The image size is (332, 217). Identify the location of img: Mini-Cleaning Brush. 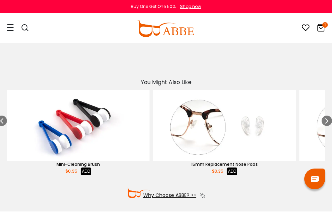
(78, 126).